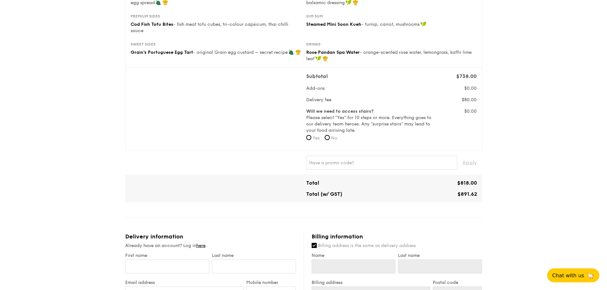  I want to click on span: No, so click(334, 138).